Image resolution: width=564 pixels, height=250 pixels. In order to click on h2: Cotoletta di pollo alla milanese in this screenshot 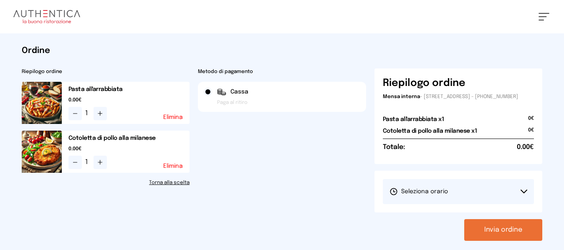, I will do `click(129, 138)`.